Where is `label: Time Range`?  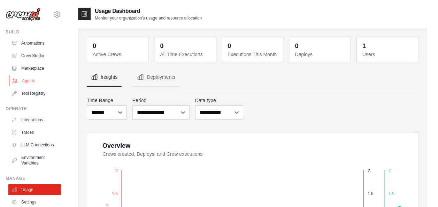 label: Time Range is located at coordinates (107, 100).